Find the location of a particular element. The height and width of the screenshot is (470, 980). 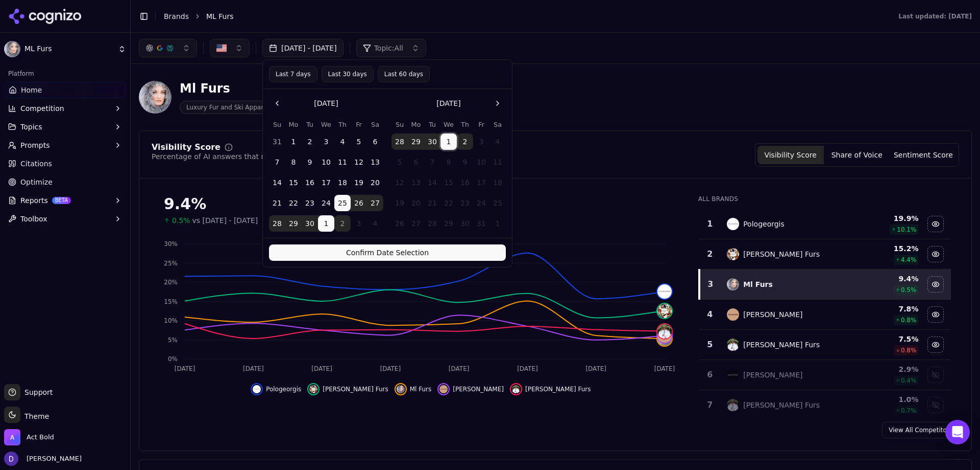

div: 19.9 % is located at coordinates (886, 218).